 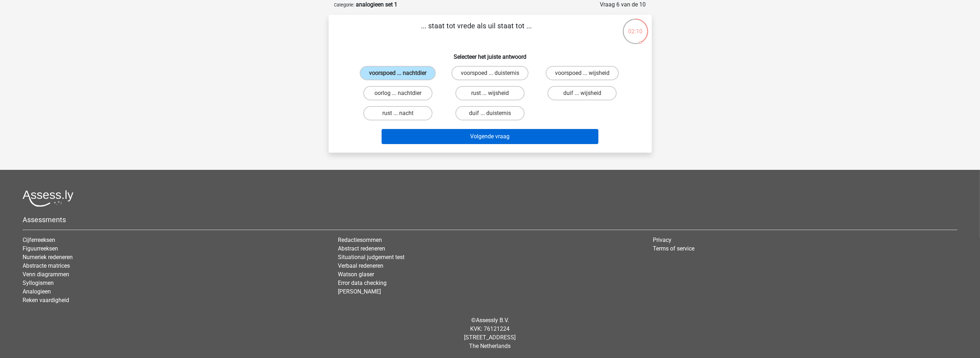 What do you see at coordinates (46, 300) in the screenshot?
I see `a: Reken vaardigheid` at bounding box center [46, 300].